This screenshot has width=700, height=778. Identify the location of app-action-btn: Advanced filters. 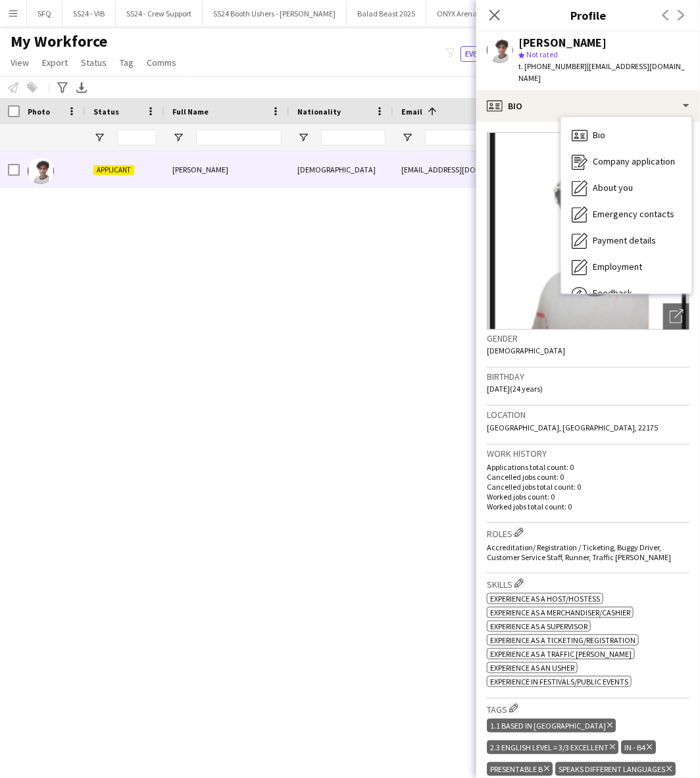
(63, 88).